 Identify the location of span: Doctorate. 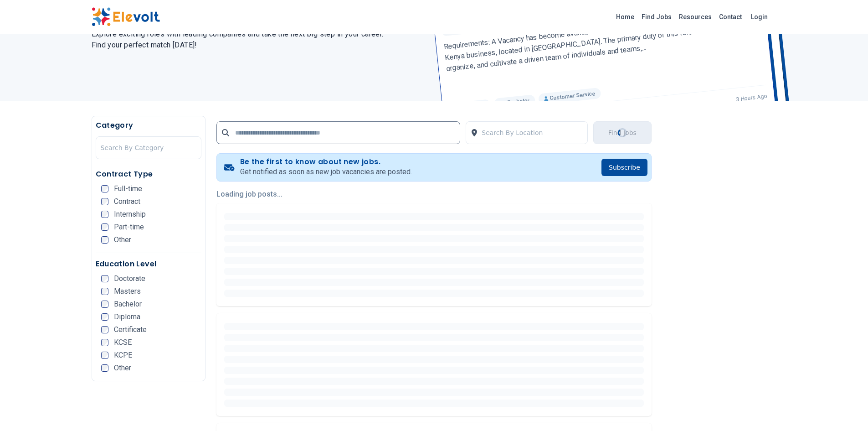
(129, 278).